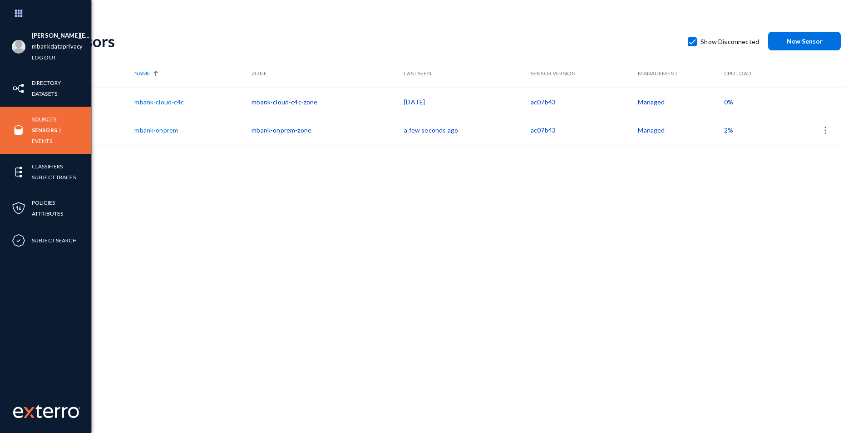 Image resolution: width=868 pixels, height=433 pixels. I want to click on div: Sensors, so click(369, 41).